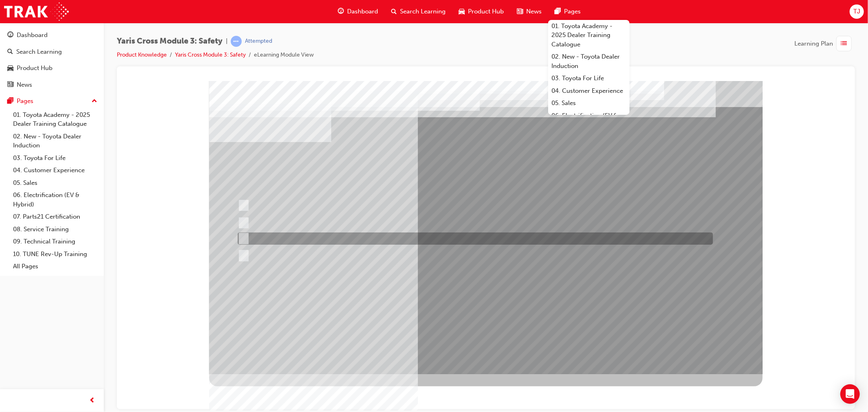  Describe the element at coordinates (170, 41) in the screenshot. I see `span: Yaris Cross Module 3: Safety` at that location.